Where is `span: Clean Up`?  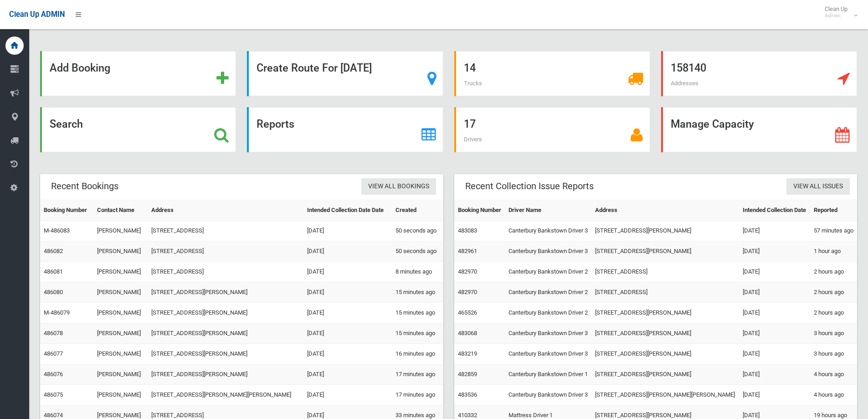 span: Clean Up is located at coordinates (839, 12).